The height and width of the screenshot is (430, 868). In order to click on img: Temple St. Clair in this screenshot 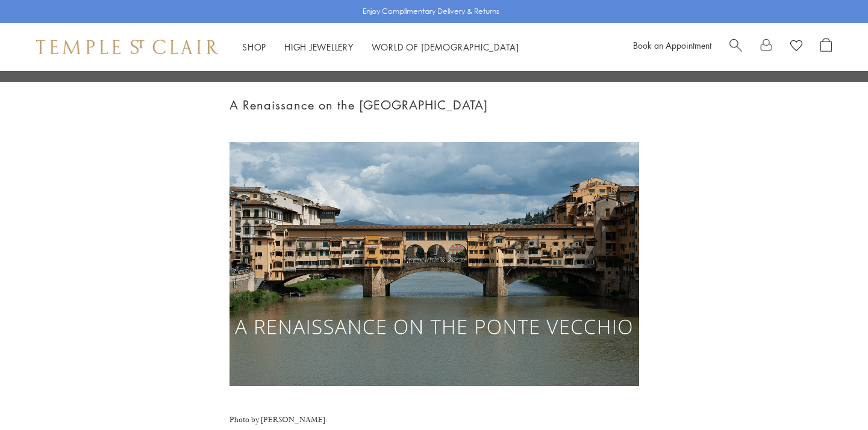, I will do `click(127, 47)`.